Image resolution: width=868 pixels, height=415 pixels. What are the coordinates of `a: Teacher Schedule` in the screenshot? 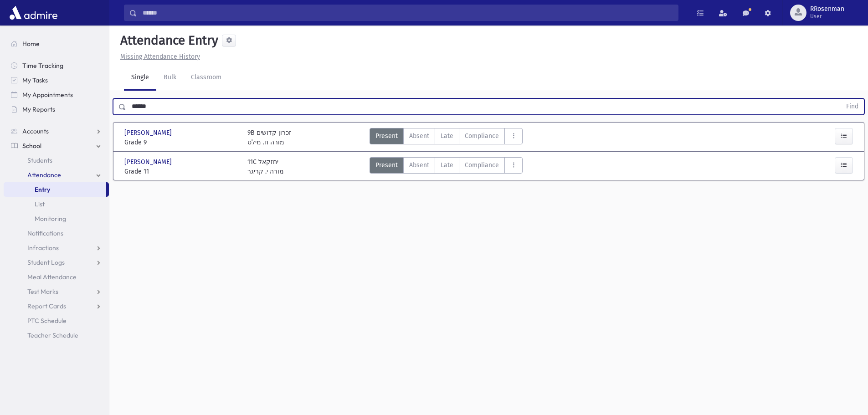 It's located at (56, 335).